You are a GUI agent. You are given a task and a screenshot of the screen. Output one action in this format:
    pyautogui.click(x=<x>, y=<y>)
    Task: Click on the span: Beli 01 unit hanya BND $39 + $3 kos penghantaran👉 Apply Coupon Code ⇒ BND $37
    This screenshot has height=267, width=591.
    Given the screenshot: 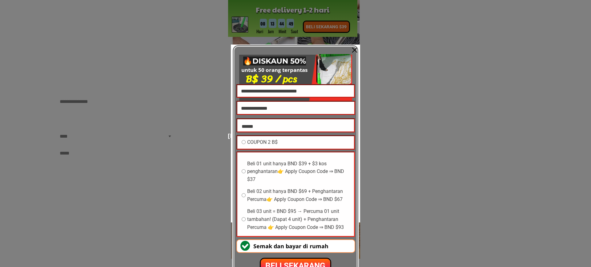 What is the action you would take?
    pyautogui.click(x=298, y=172)
    